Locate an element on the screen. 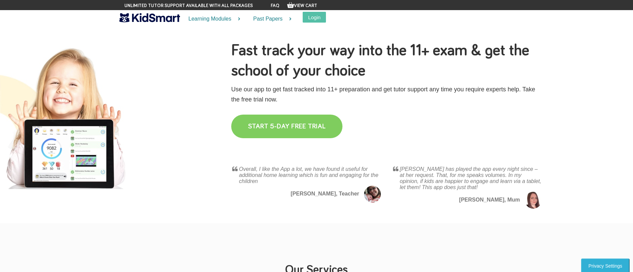 The width and height of the screenshot is (633, 272). a: Learning Modules is located at coordinates (212, 19).